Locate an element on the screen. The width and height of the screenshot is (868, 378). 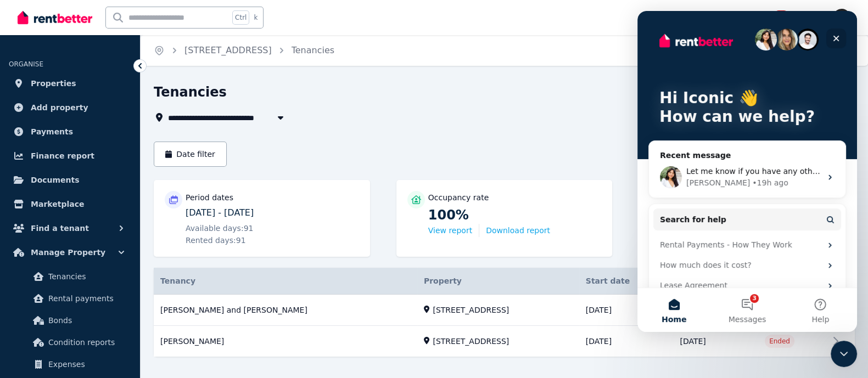
img: Iconic Realty Pty Ltd is located at coordinates (842, 17).